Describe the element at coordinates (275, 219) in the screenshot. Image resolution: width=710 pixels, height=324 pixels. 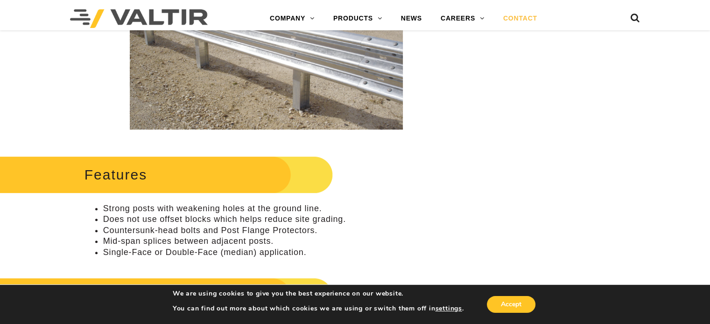
I see `li: Does not use offset blocks which helps reduce site grading.` at that location.